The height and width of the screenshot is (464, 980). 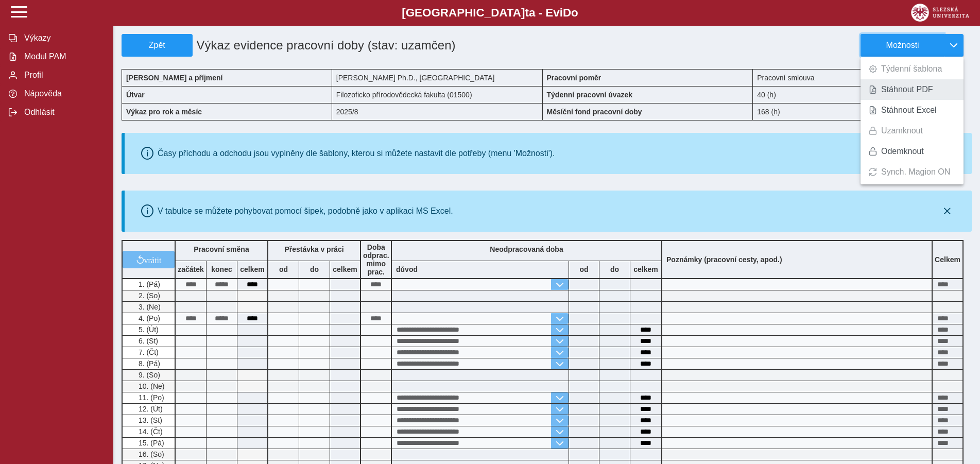 What do you see at coordinates (150, 420) in the screenshot?
I see `span: 13. (St)` at bounding box center [150, 420].